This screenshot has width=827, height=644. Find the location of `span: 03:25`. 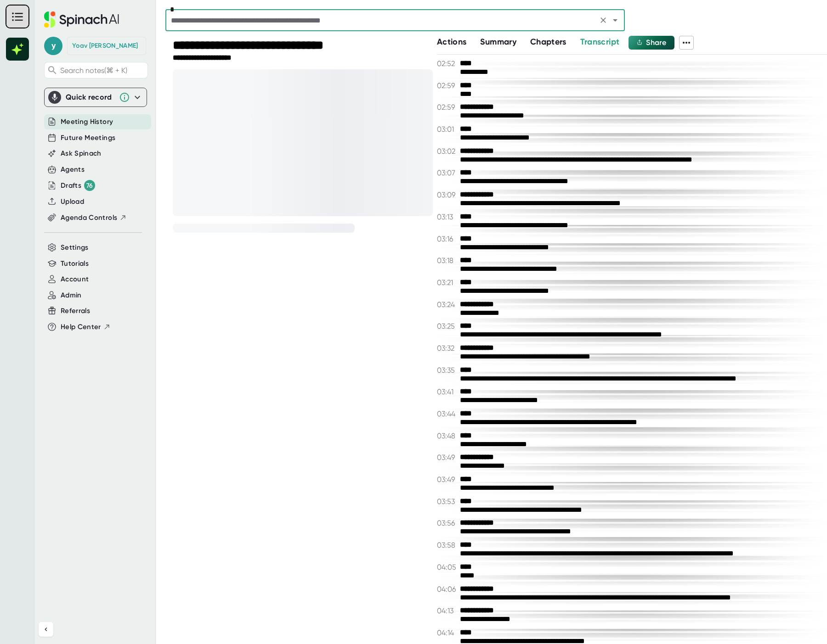

span: 03:25 is located at coordinates (447, 326).